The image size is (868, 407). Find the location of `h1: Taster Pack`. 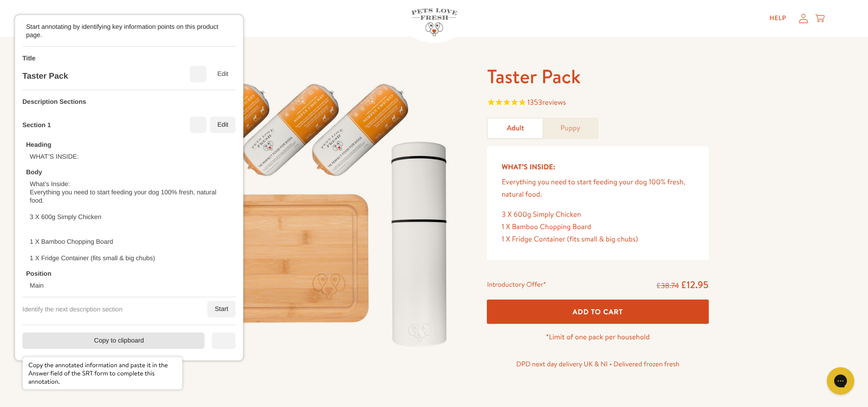

h1: Taster Pack is located at coordinates (597, 77).